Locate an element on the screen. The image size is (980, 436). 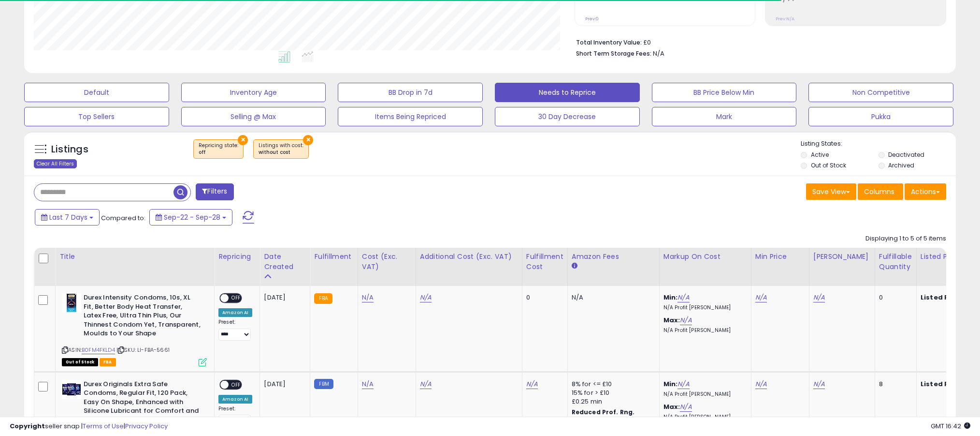
div: Amazon Fees is located at coordinates (613, 257).